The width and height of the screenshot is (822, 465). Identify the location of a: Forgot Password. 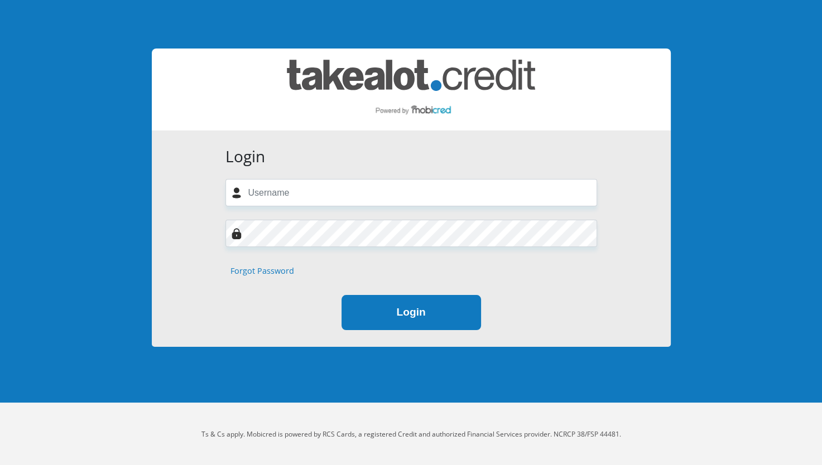
(262, 271).